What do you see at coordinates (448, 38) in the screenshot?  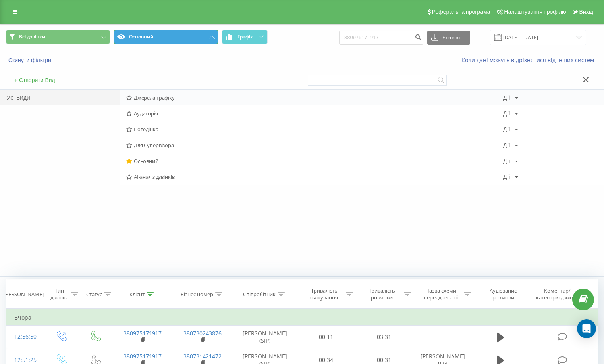 I see `button: Експорт` at bounding box center [448, 38].